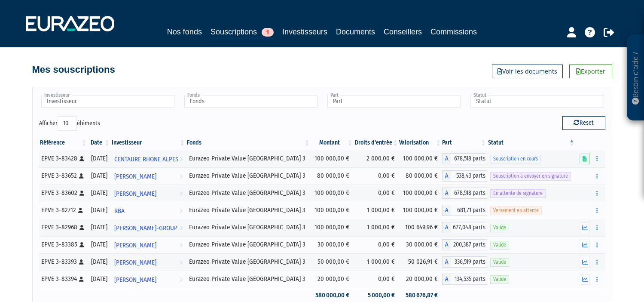  What do you see at coordinates (469, 211) in the screenshot?
I see `span: 681,71 parts` at bounding box center [469, 211].